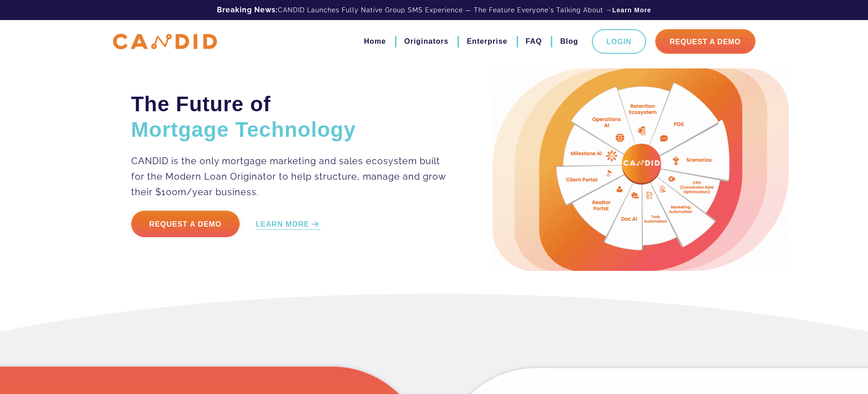  Describe the element at coordinates (569, 42) in the screenshot. I see `a: Blog` at that location.